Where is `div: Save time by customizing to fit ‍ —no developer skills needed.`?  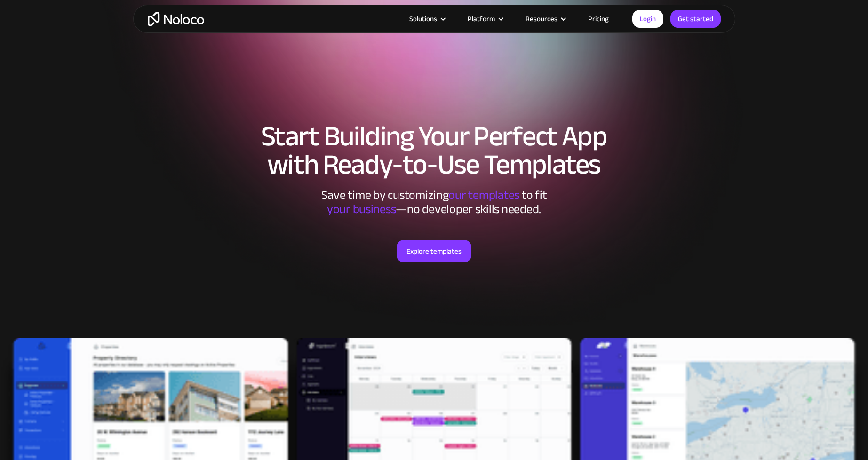
div: Save time by customizing to fit ‍ —no developer skills needed. is located at coordinates (434, 202).